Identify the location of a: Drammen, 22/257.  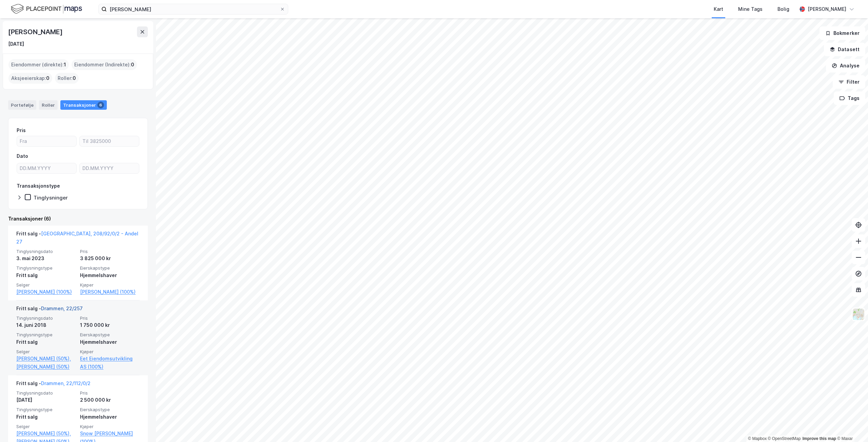
(61, 308).